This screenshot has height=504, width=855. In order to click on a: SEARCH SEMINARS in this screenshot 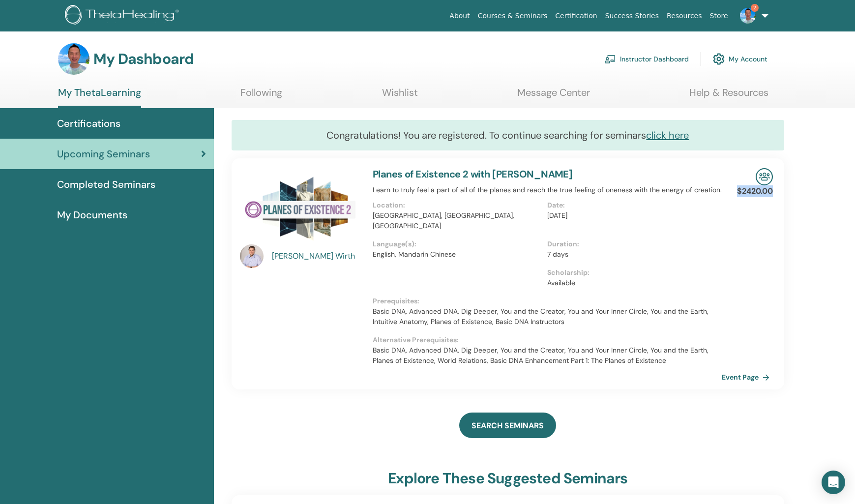, I will do `click(507, 425)`.